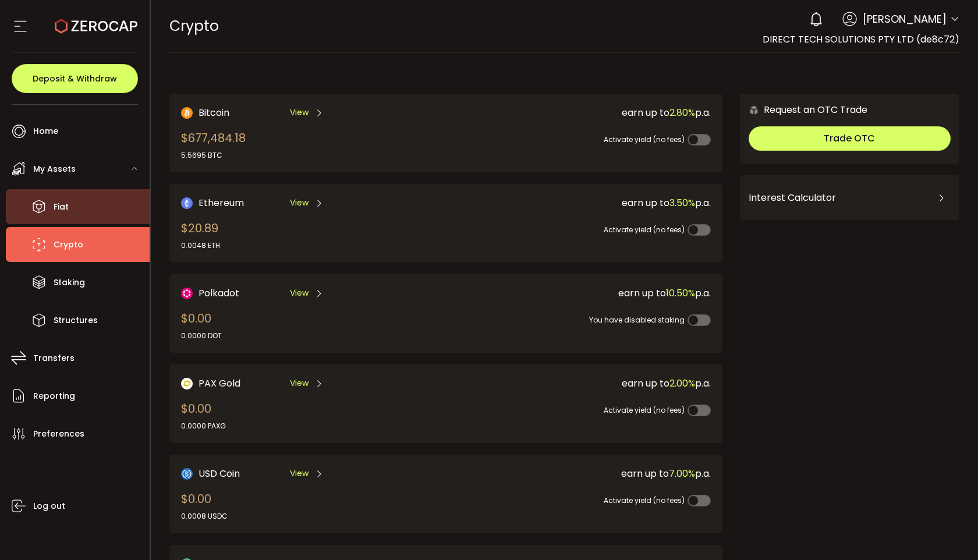 The width and height of the screenshot is (978, 560). Describe the element at coordinates (754, 110) in the screenshot. I see `img: 6nGpN7MZ9FLuBP83NiajKbTRY4UzlzQtBKtCrLLspmCkSvCZHBKvY3NxgQaT5JnOQREvtQ257bXeeSTueZfAPizblJ+Fe8JwA...` at that location.